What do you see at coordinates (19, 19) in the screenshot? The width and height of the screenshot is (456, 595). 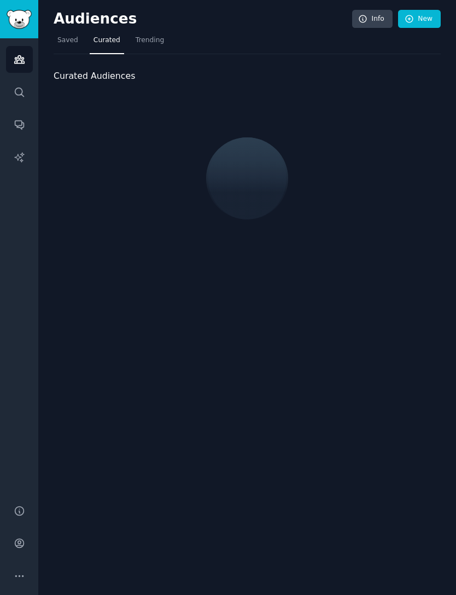 I see `img: GummySearch logo` at bounding box center [19, 19].